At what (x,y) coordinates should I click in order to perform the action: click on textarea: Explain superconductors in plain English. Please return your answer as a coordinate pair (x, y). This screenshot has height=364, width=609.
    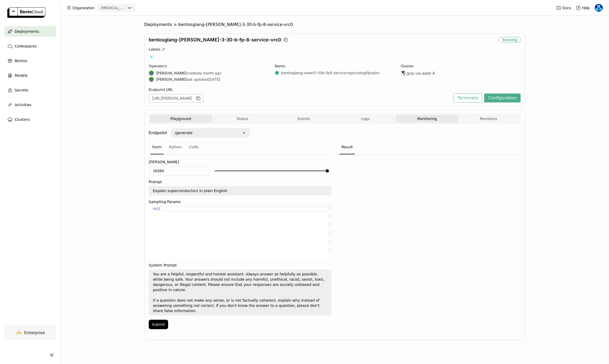
    Looking at the image, I should click on (240, 191).